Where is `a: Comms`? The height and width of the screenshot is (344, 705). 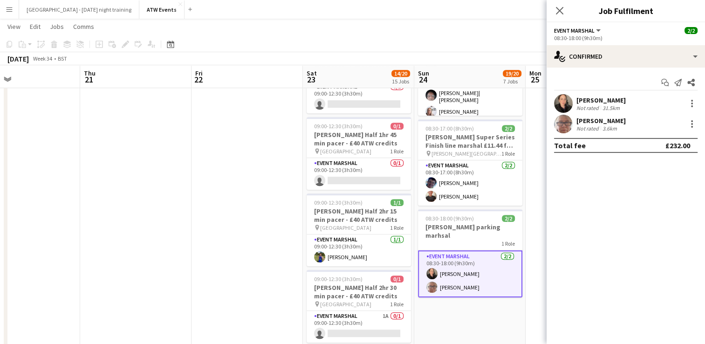 a: Comms is located at coordinates (83, 27).